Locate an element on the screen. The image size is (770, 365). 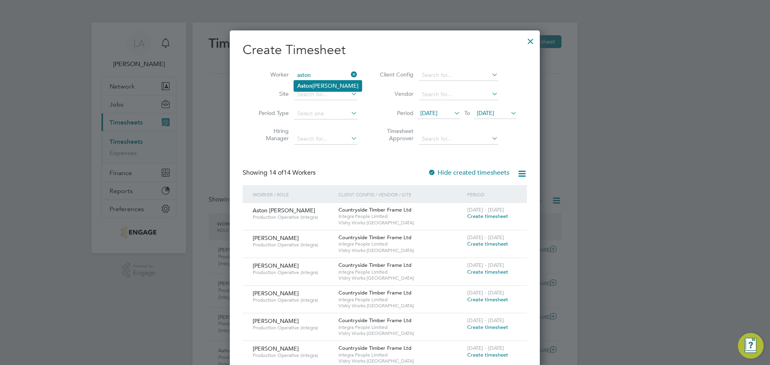
div: Client Config / Vendor / Site is located at coordinates (400, 194).